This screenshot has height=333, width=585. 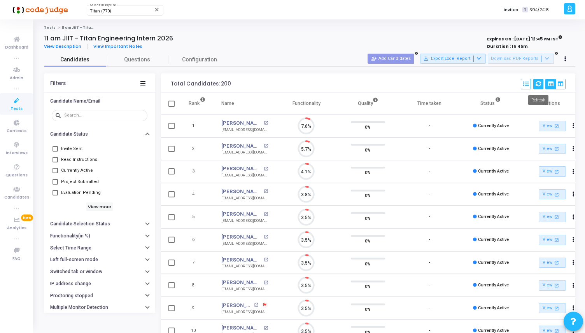 I want to click on td: 4, so click(x=197, y=194).